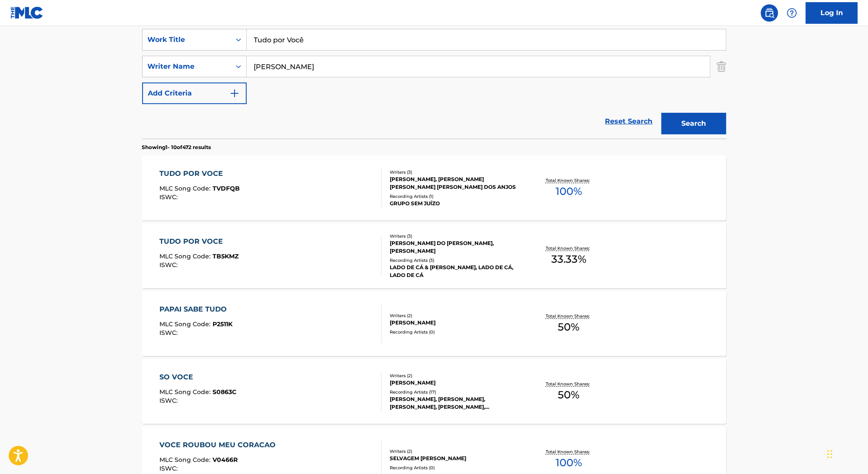 The height and width of the screenshot is (474, 868). What do you see at coordinates (630, 121) in the screenshot?
I see `a: Reset Search` at bounding box center [630, 121].